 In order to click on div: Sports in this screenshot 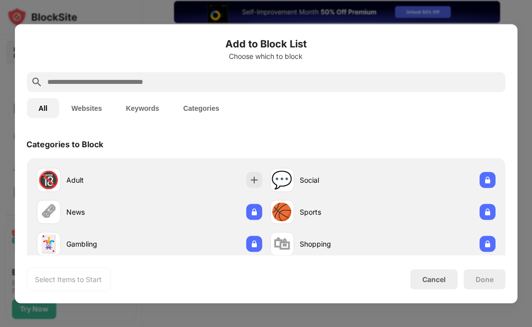, I will do `click(341, 211)`.